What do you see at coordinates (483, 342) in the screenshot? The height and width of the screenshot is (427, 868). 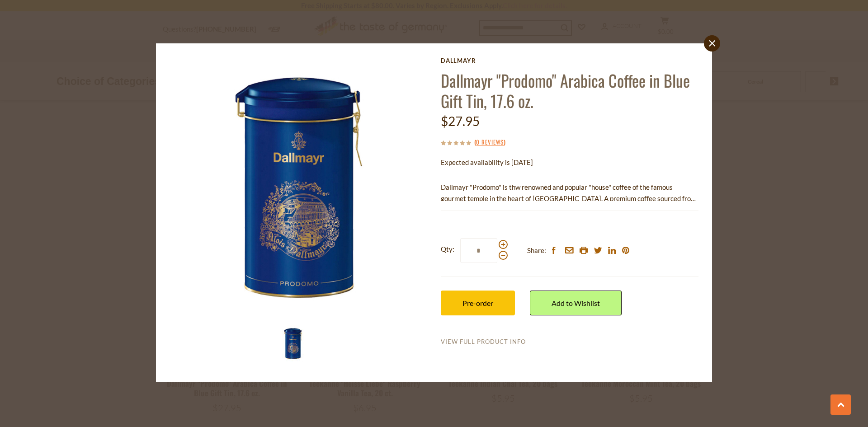 I see `a: View Full Product Info` at bounding box center [483, 342].